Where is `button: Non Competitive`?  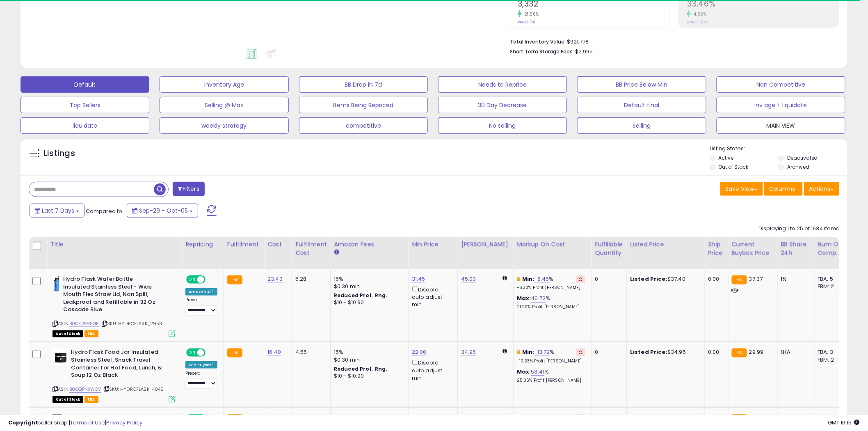 button: Non Competitive is located at coordinates (781, 85).